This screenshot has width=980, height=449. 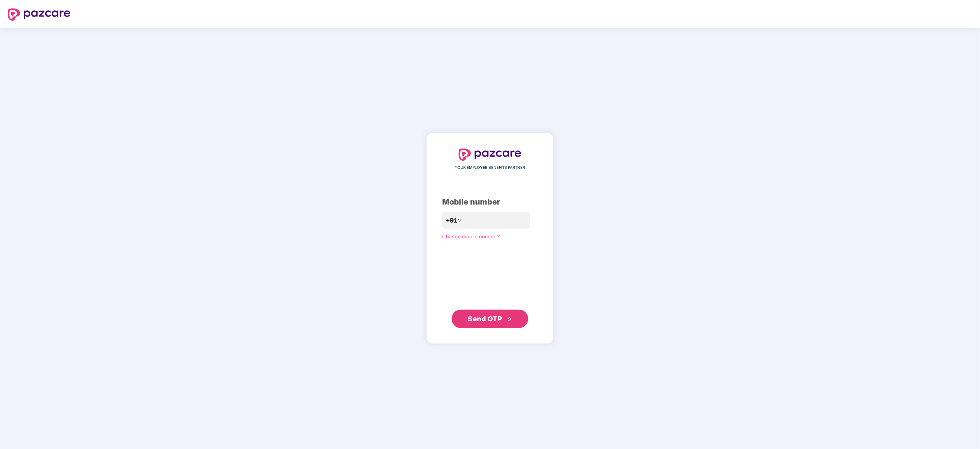 I want to click on a: Change mobile number?, so click(x=471, y=236).